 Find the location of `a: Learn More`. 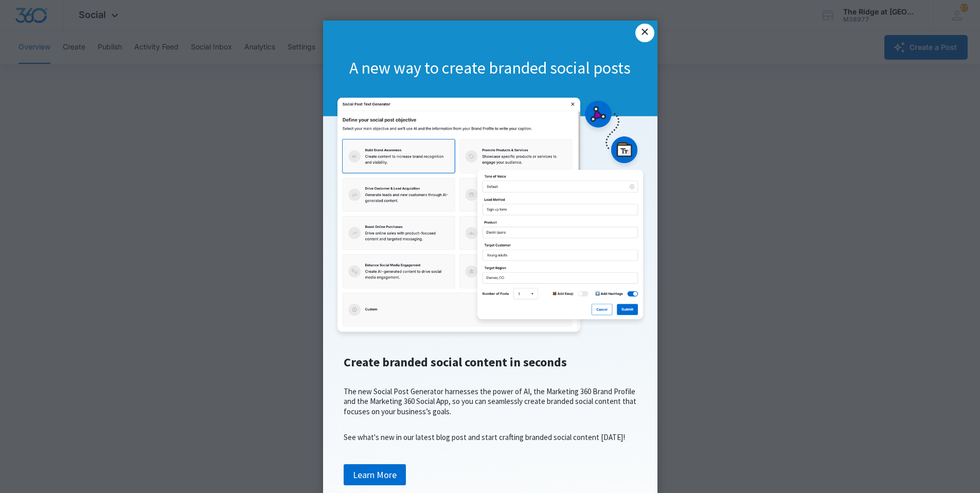

a: Learn More is located at coordinates (375, 475).